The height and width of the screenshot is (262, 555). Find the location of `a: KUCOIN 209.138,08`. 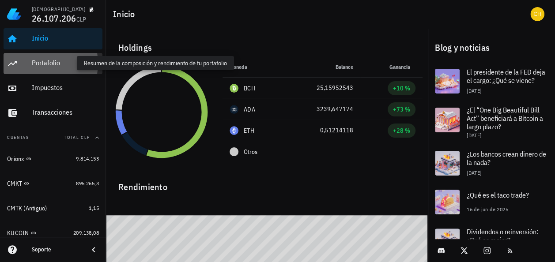

a: KUCOIN 209.138,08 is located at coordinates (53, 233).